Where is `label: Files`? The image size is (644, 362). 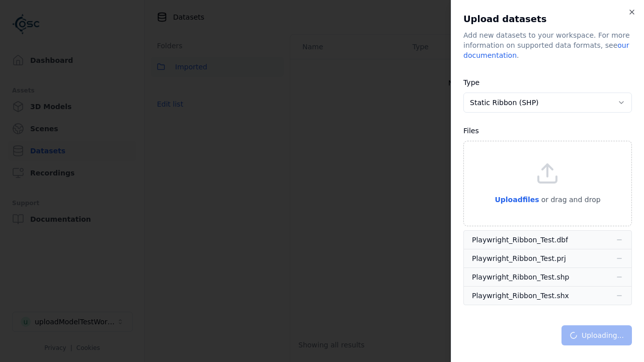
label: Files is located at coordinates (471, 131).